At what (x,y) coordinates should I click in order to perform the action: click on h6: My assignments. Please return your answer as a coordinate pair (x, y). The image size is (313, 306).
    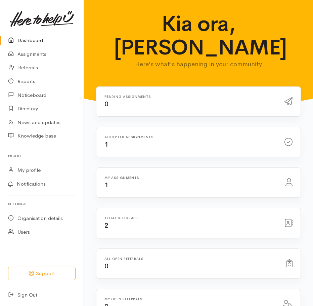
    Looking at the image, I should click on (191, 178).